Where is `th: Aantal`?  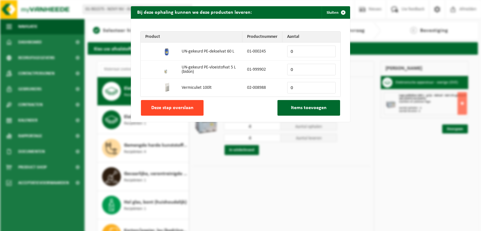
th: Aantal is located at coordinates (311, 37).